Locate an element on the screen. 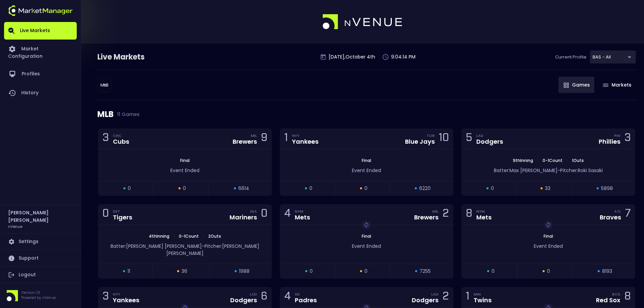  div: Phillies is located at coordinates (610, 142).